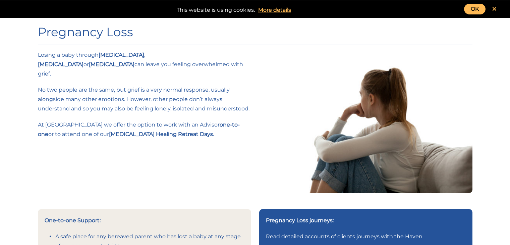  What do you see at coordinates (275, 10) in the screenshot?
I see `a: More details` at bounding box center [275, 10].